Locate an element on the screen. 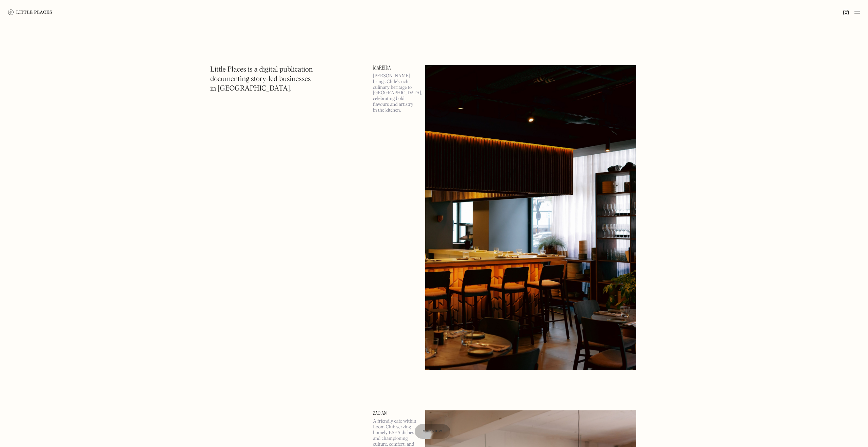  span: Map view is located at coordinates (432, 431).